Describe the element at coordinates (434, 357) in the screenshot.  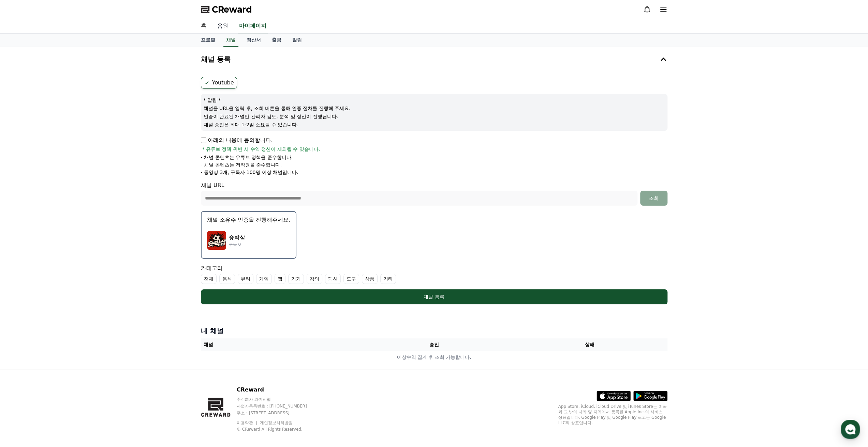
I see `td: 예상수익 집계 후 조회 가능합니다.` at that location.